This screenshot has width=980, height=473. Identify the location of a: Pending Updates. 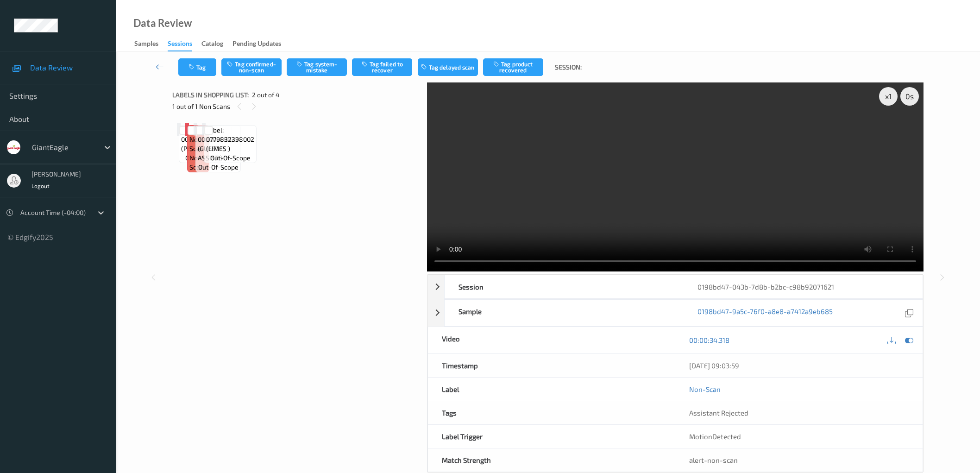
(261, 44).